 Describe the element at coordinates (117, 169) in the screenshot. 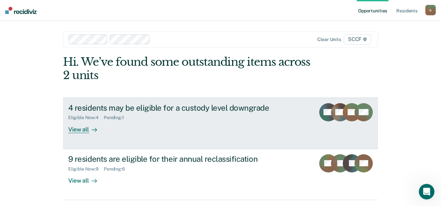

I see `div: Pending : 6` at that location.